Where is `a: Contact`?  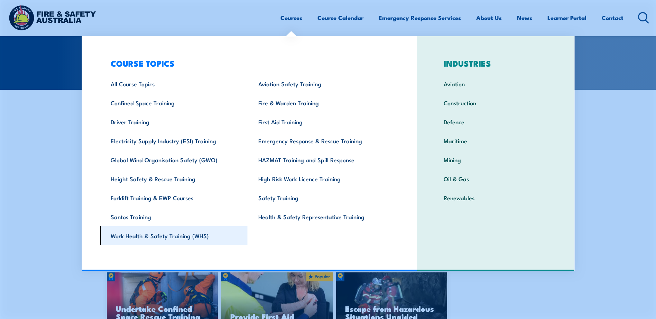 a: Contact is located at coordinates (612, 18).